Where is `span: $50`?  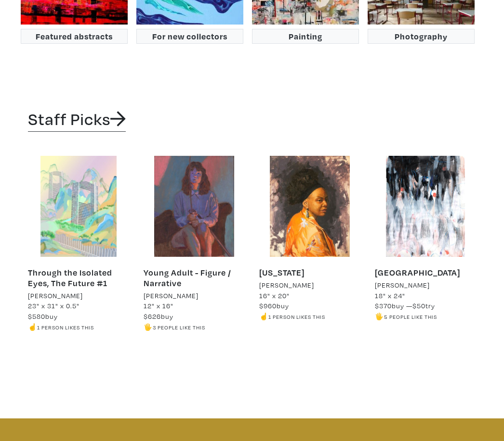
span: $50 is located at coordinates (419, 306).